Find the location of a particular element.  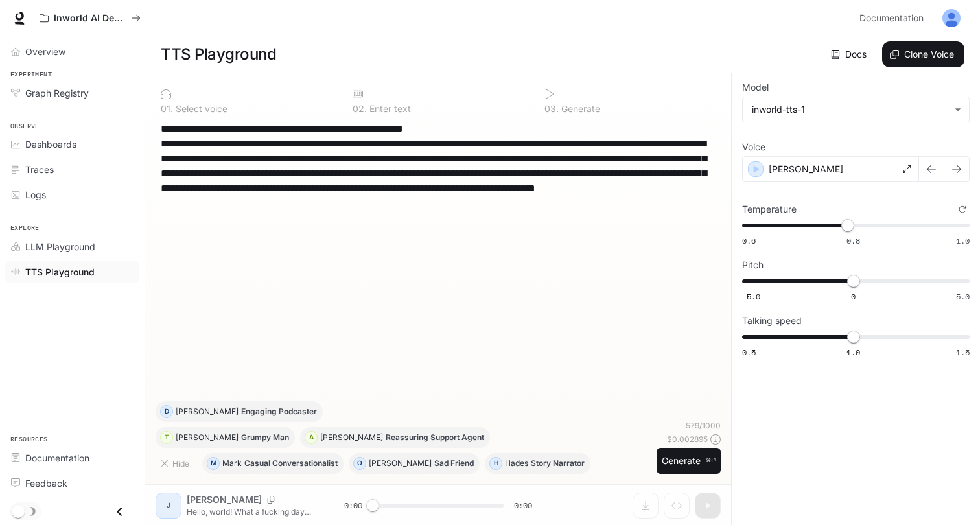

span: Graph Registry is located at coordinates (57, 93).